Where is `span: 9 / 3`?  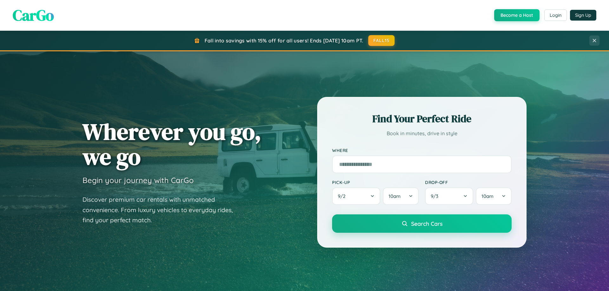
span: 9 / 3 is located at coordinates (436, 196).